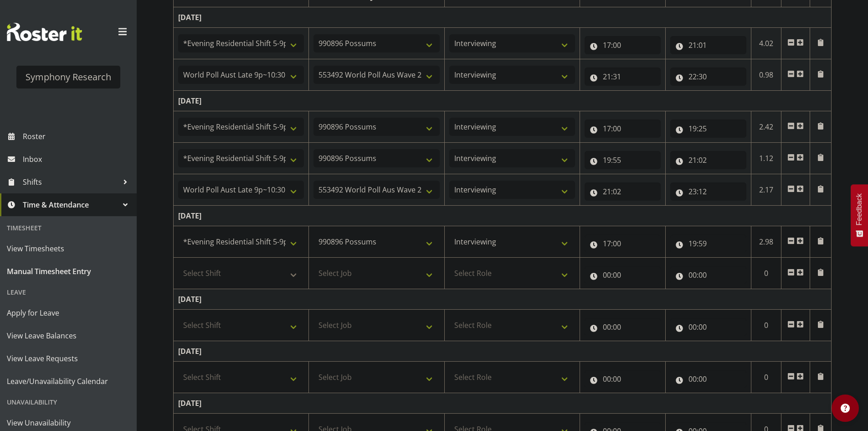  Describe the element at coordinates (766, 127) in the screenshot. I see `td: 2.42` at that location.